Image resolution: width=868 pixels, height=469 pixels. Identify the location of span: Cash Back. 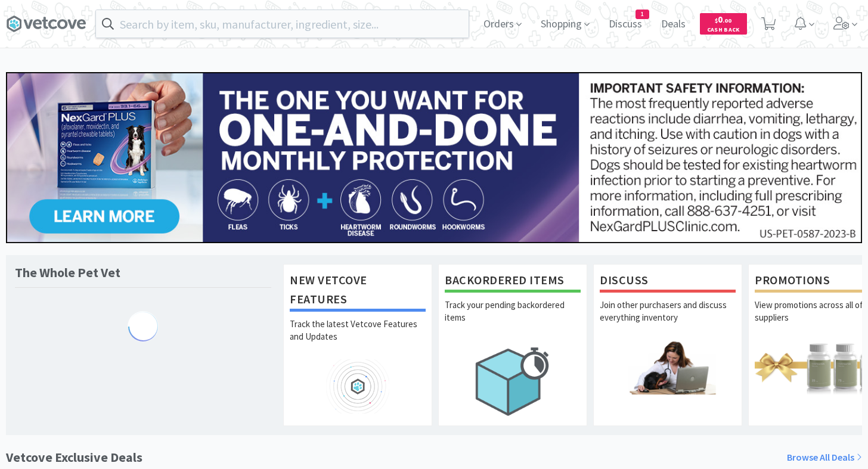
(723, 31).